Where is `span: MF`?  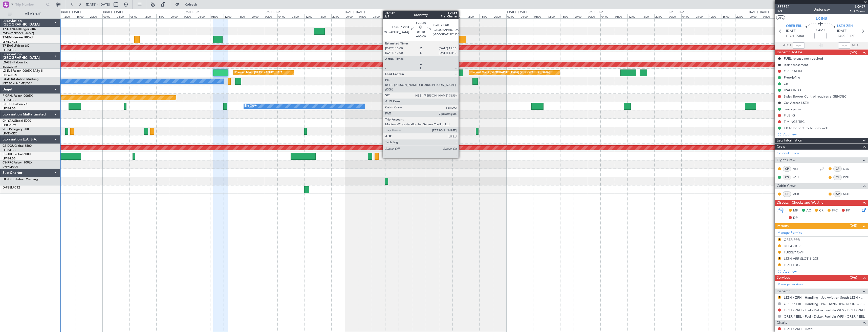 span: MF is located at coordinates (796, 210).